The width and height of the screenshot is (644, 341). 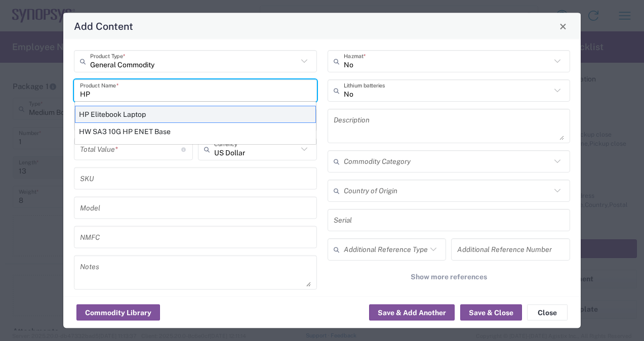 I want to click on span: Show more references, so click(x=449, y=277).